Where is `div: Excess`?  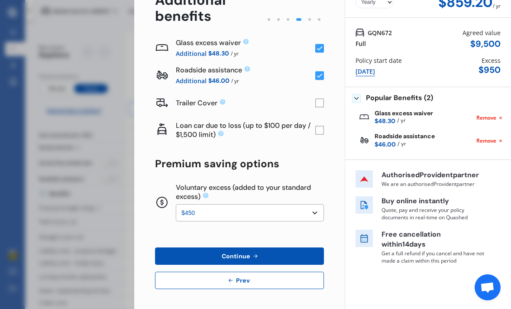 div: Excess is located at coordinates (491, 60).